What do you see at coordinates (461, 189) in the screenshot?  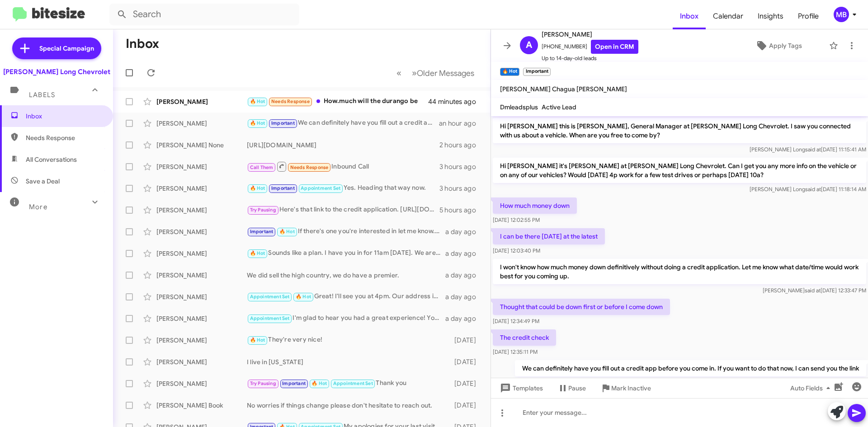 I see `div: 3 hours ago` at bounding box center [461, 189].